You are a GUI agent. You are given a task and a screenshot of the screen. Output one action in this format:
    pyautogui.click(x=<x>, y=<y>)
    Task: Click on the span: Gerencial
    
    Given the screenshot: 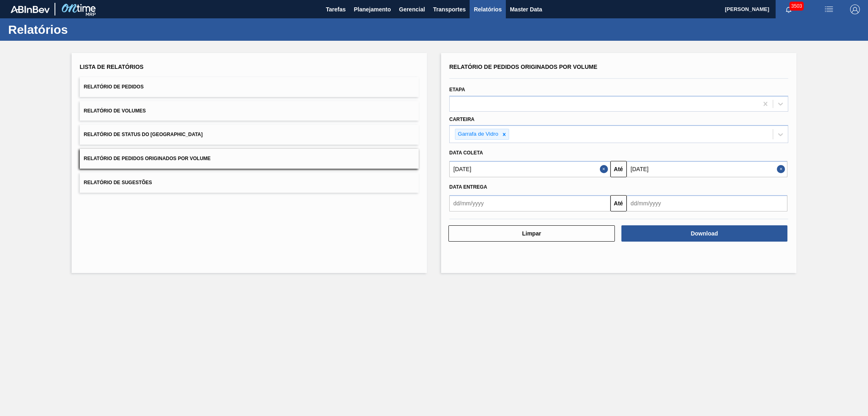 What is the action you would take?
    pyautogui.click(x=412, y=9)
    